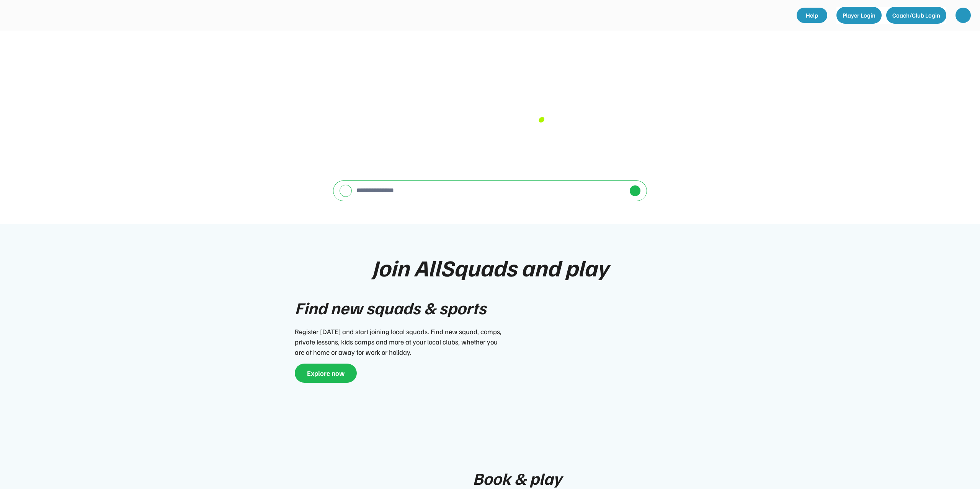 This screenshot has height=489, width=980. I want to click on div: Browse, compare & book local coaching programs, camps and other sports activities., so click(490, 149).